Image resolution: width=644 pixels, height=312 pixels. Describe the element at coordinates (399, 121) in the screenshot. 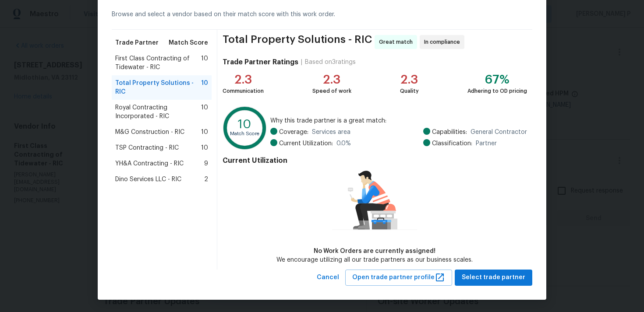

I see `span: Why this trade partner is a great match:` at that location.